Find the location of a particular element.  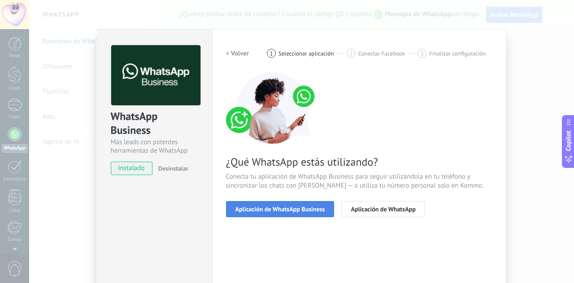

span: Aplicación de WhatsApp Business is located at coordinates (280, 209).